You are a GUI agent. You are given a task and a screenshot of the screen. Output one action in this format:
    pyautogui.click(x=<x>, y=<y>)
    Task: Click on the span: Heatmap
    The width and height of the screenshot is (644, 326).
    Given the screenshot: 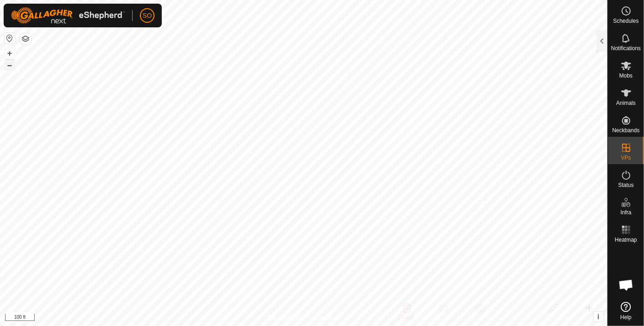 What is the action you would take?
    pyautogui.click(x=626, y=240)
    